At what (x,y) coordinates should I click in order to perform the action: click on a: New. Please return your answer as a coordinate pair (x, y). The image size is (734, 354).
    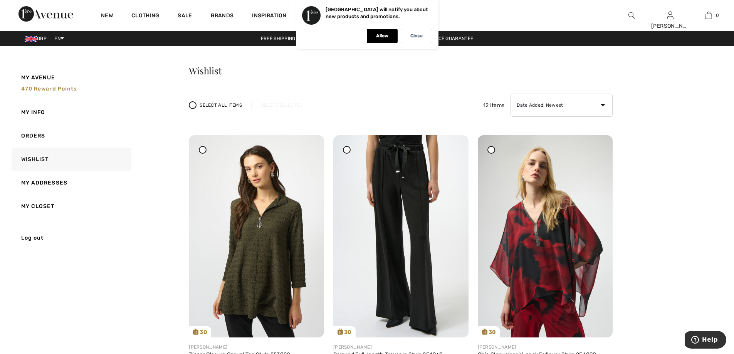
    Looking at the image, I should click on (107, 16).